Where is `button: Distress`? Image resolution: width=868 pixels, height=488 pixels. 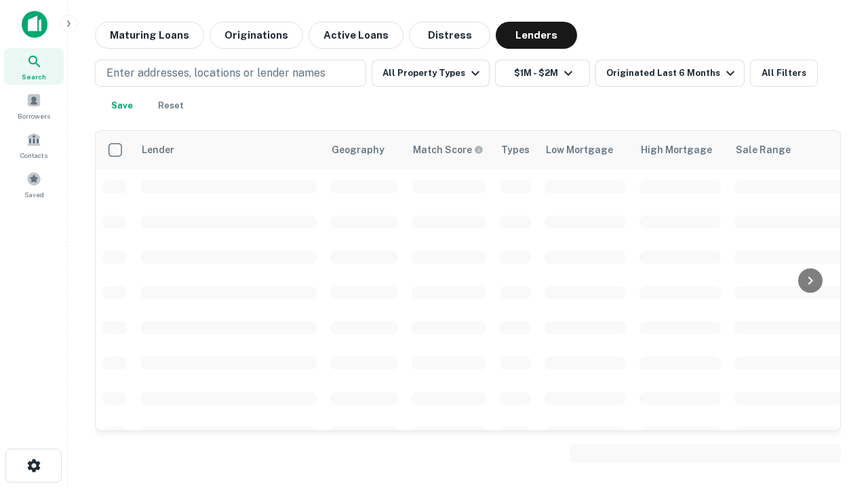
button: Distress is located at coordinates (450, 36).